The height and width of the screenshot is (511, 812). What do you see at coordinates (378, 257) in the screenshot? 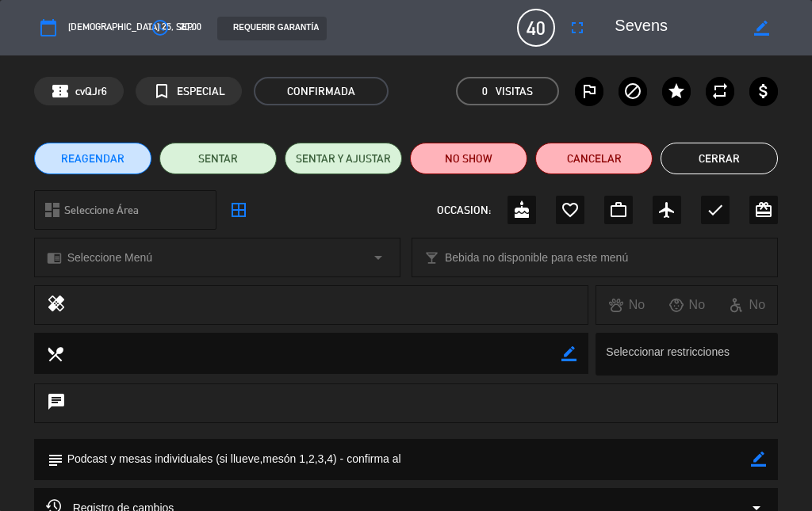
I see `i: arrow_drop_down` at bounding box center [378, 257].